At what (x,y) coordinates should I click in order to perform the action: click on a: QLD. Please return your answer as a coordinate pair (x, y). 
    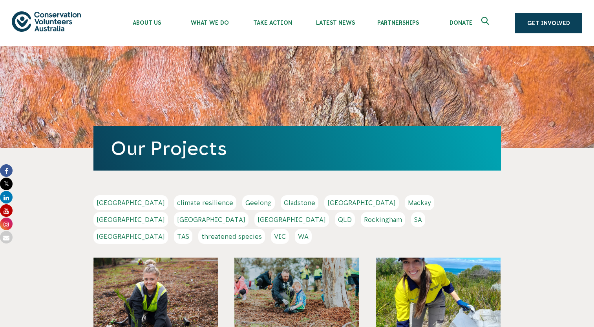
    Looking at the image, I should click on (345, 220).